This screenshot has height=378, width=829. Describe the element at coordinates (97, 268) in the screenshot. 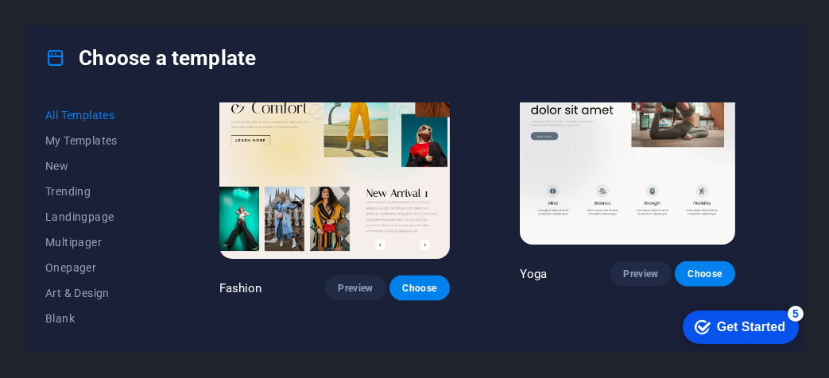

I see `span: Onepager` at that location.